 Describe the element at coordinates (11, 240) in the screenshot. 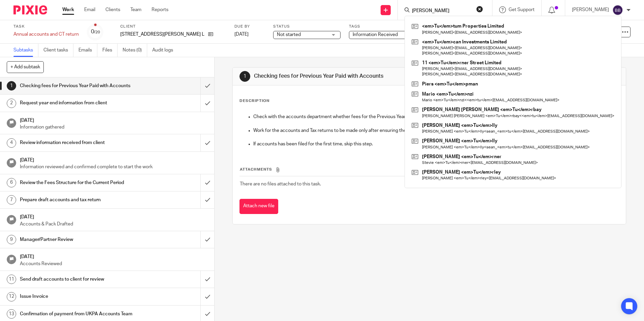

I see `div: 9` at that location.